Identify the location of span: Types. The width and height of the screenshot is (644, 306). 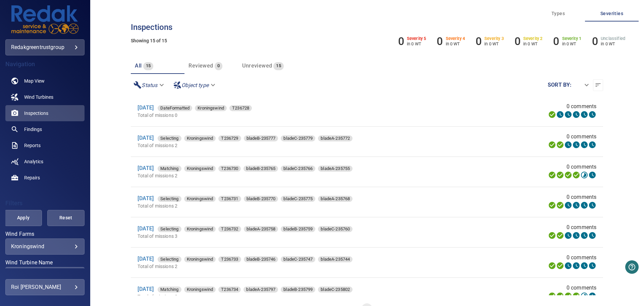
(558, 13).